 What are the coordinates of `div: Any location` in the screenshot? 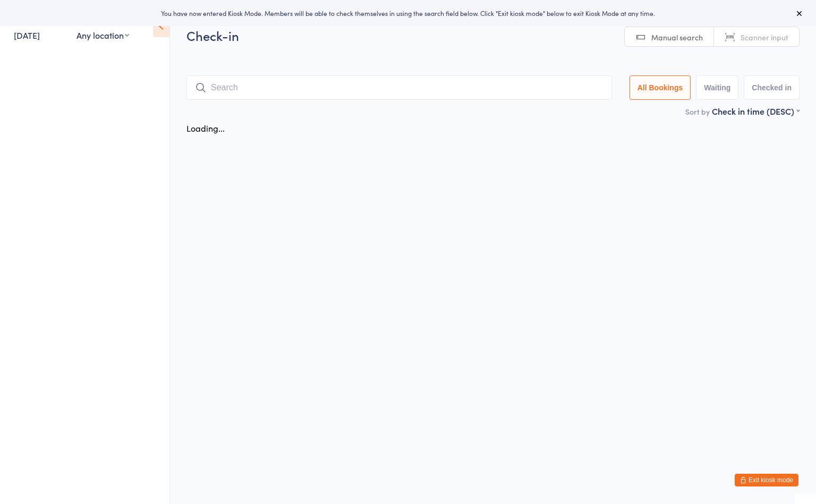 It's located at (103, 35).